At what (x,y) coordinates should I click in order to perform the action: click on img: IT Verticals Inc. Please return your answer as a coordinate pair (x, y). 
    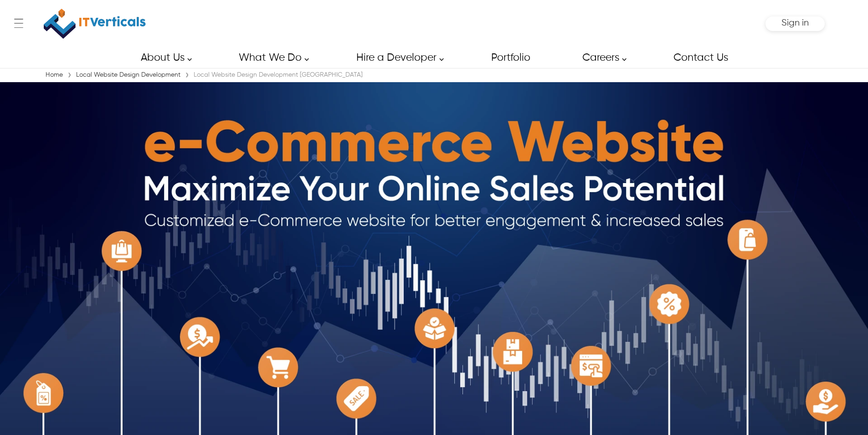
    Looking at the image, I should click on (95, 24).